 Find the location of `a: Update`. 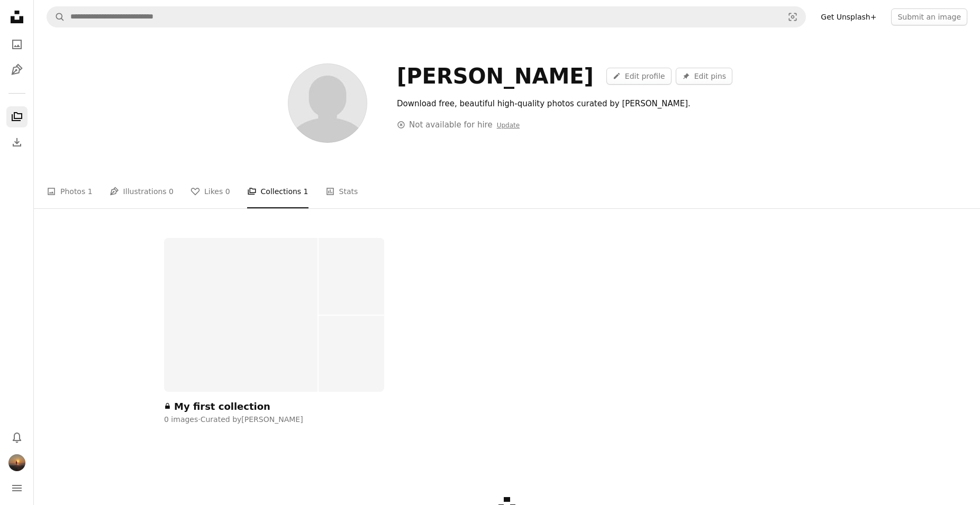

a: Update is located at coordinates (508, 125).